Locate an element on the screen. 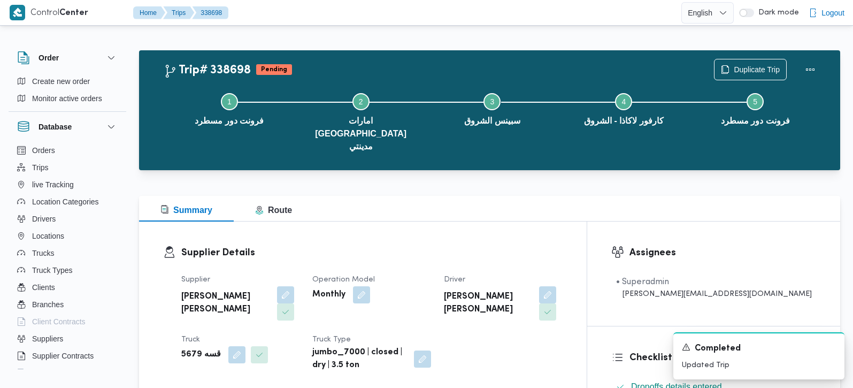 The width and height of the screenshot is (853, 388). span: Location Categories is located at coordinates (65, 202).